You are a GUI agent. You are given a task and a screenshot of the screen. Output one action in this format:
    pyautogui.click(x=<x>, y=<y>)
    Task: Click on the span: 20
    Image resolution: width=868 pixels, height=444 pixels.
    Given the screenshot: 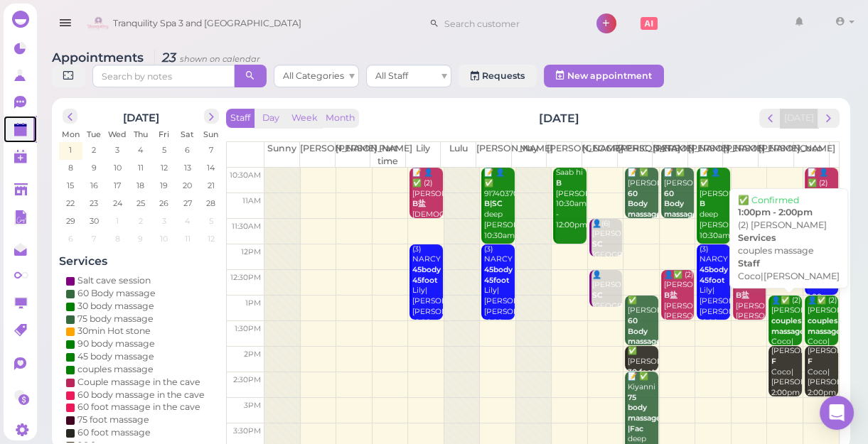 What is the action you would take?
    pyautogui.click(x=187, y=185)
    